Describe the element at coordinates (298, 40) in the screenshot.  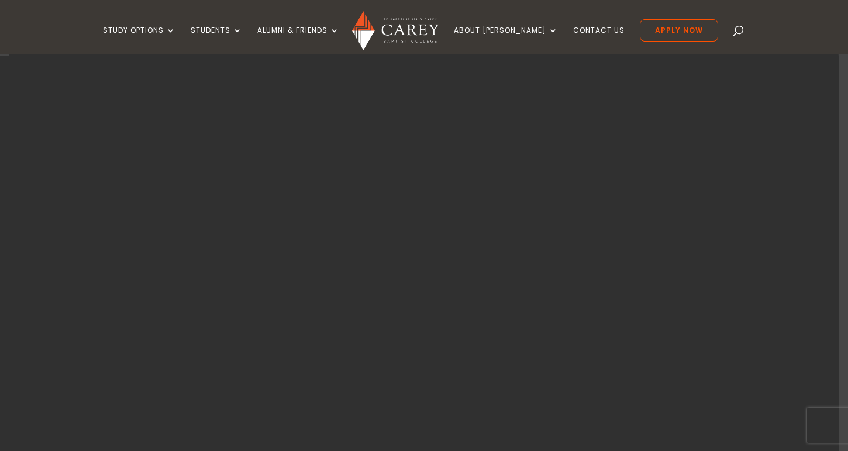
I see `a: Alumni & Friends` at that location.